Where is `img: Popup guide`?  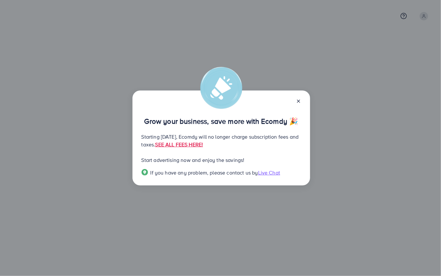 img: Popup guide is located at coordinates (145, 172).